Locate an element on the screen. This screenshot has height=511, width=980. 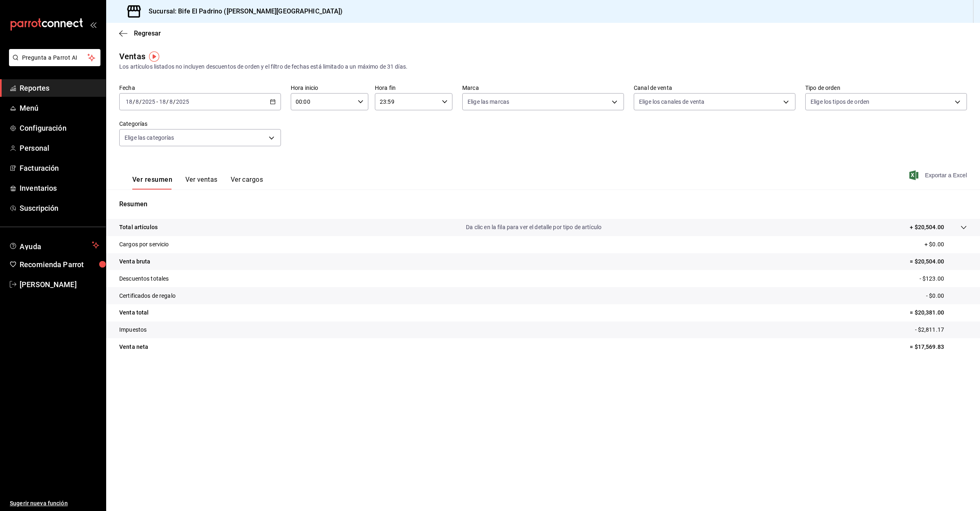
span: Elige los canales de venta is located at coordinates (671, 102).